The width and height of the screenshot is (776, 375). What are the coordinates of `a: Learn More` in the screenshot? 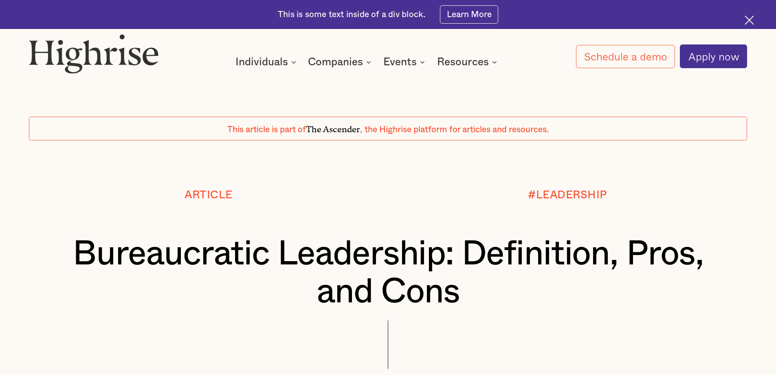 It's located at (469, 14).